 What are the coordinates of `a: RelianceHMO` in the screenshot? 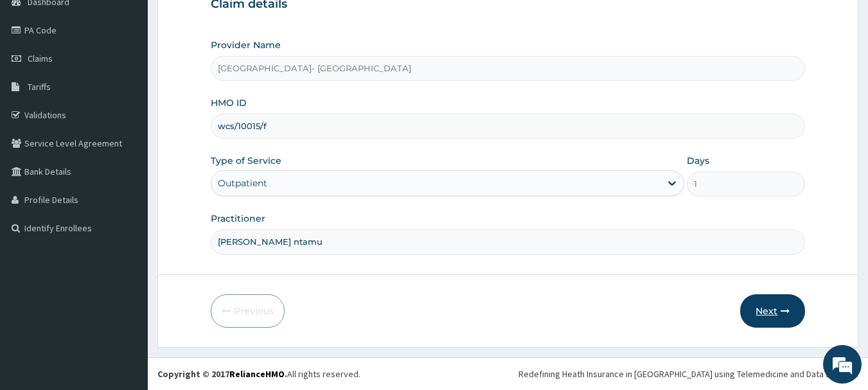 It's located at (257, 374).